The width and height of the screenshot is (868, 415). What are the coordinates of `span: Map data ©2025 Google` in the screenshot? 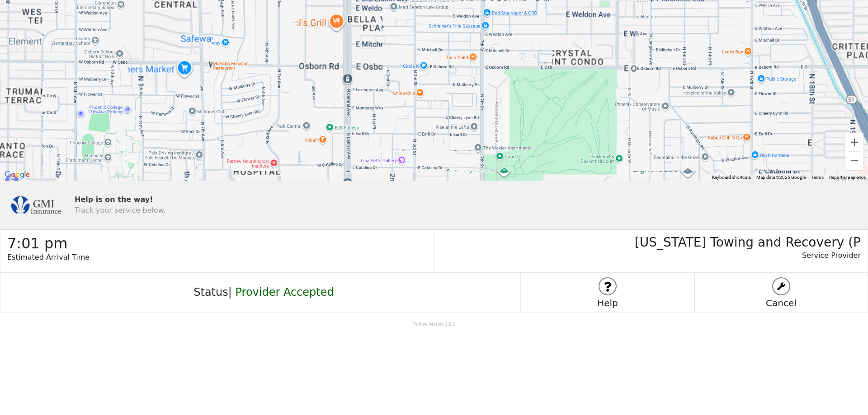 It's located at (780, 177).